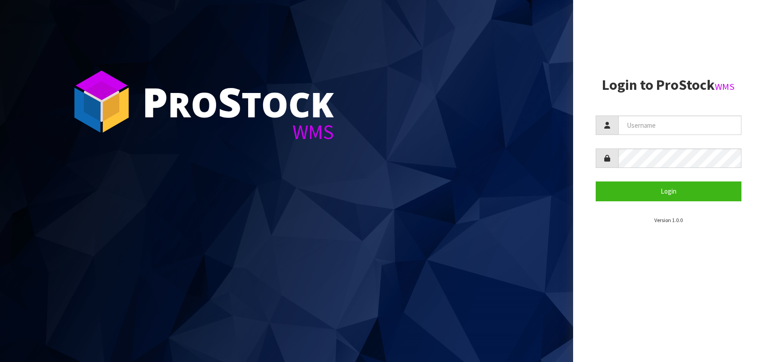 This screenshot has height=362, width=764. What do you see at coordinates (668, 85) in the screenshot?
I see `h2: Login to ProStock` at bounding box center [668, 85].